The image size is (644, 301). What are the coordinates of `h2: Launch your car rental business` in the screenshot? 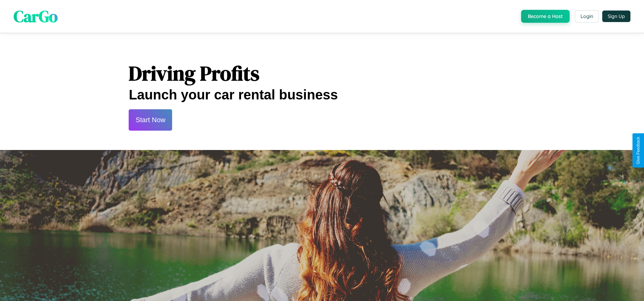 It's located at (322, 95).